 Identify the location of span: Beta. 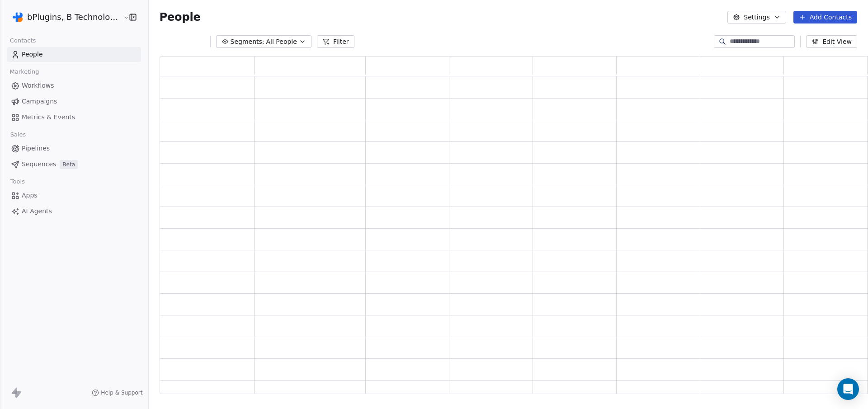
(69, 165).